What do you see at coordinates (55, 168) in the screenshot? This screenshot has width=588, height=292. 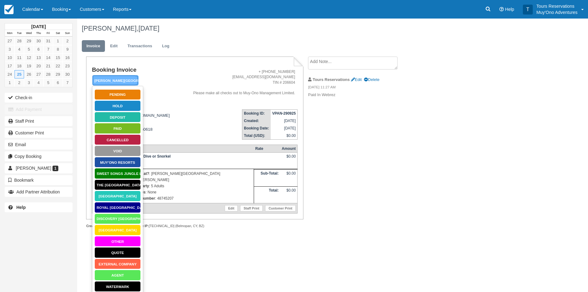 I see `span: 1` at bounding box center [55, 168].